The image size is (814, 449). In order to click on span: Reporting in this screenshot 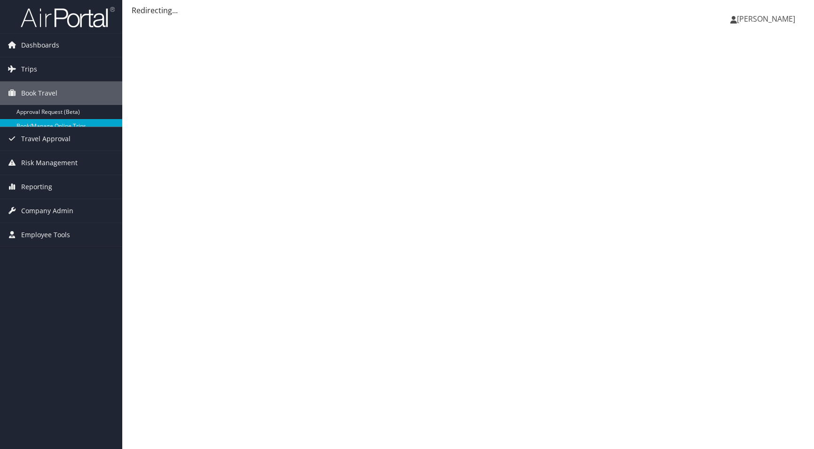, I will do `click(37, 187)`.